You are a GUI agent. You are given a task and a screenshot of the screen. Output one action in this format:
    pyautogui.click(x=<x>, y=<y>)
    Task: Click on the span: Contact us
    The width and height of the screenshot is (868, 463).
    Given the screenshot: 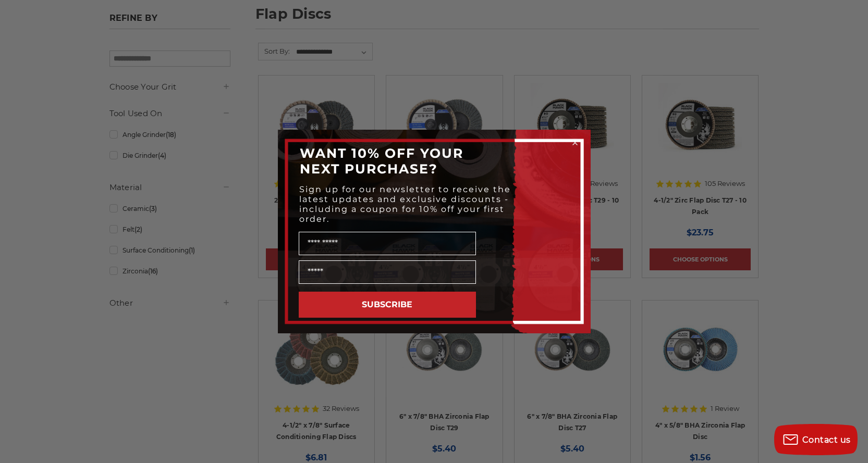 What is the action you would take?
    pyautogui.click(x=826, y=440)
    